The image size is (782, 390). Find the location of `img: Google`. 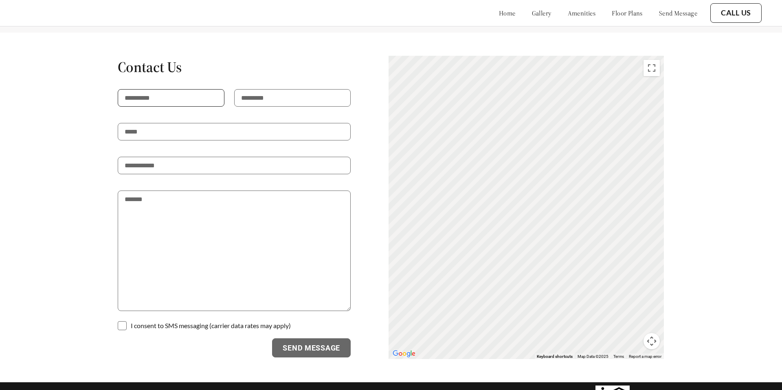

img: Google is located at coordinates (404, 354).